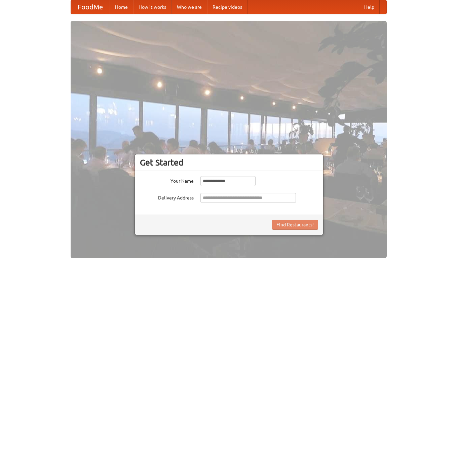  What do you see at coordinates (167, 180) in the screenshot?
I see `label: Your Name` at bounding box center [167, 180].